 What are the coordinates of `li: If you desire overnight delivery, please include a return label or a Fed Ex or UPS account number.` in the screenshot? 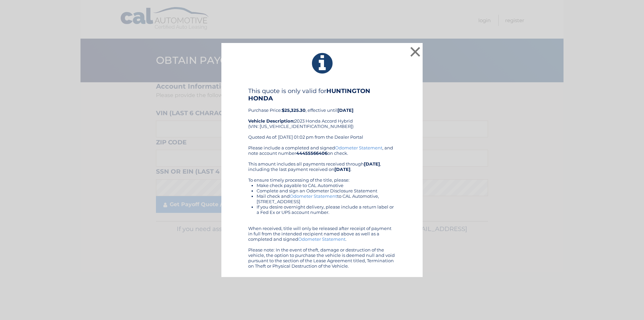 It's located at (326, 210).